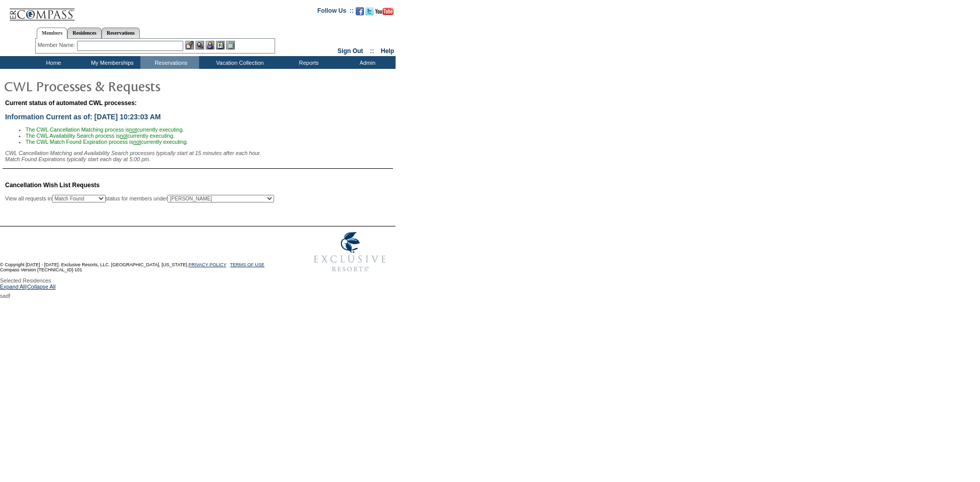  I want to click on a: Reservations, so click(121, 33).